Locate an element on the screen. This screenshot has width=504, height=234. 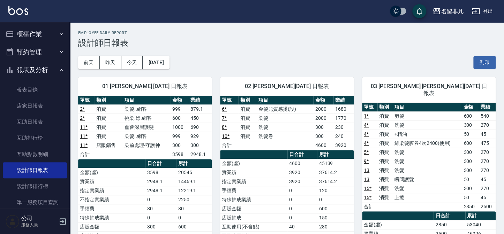
a: 設計師日報表 is located at coordinates (35, 170).